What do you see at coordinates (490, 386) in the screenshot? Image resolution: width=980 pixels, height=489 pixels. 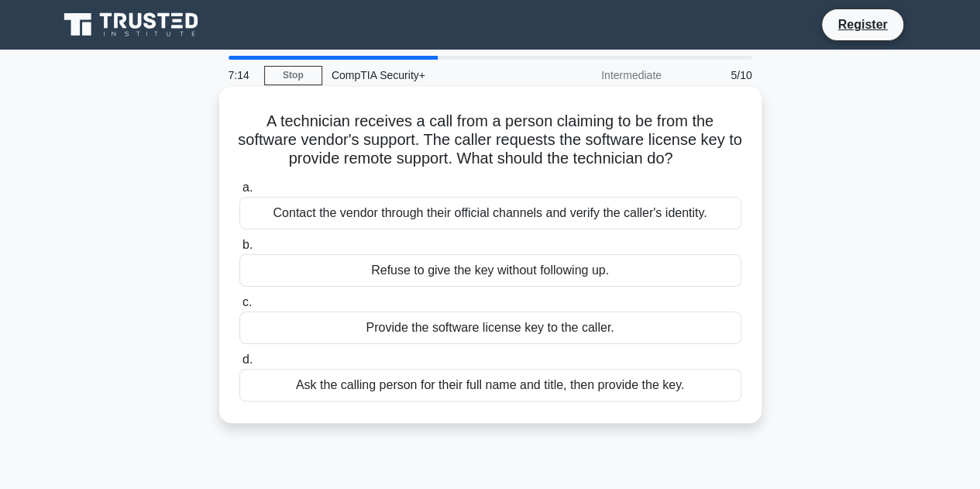 I see `div: Ask the calling person for their full name and title, then provide the key.` at bounding box center [490, 386].